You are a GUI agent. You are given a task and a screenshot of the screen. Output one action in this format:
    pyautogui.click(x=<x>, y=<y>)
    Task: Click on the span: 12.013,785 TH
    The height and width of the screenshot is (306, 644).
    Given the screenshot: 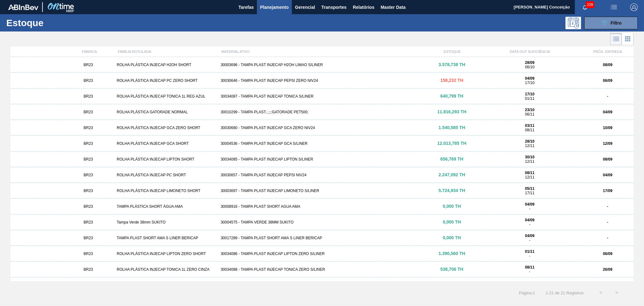 What is the action you would take?
    pyautogui.click(x=452, y=143)
    